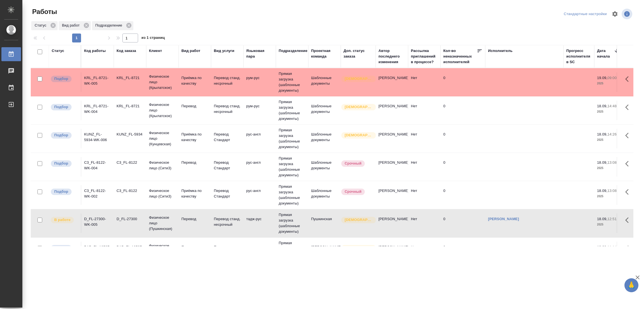  I want to click on div: KUNZ_FL-5934, so click(130, 135).